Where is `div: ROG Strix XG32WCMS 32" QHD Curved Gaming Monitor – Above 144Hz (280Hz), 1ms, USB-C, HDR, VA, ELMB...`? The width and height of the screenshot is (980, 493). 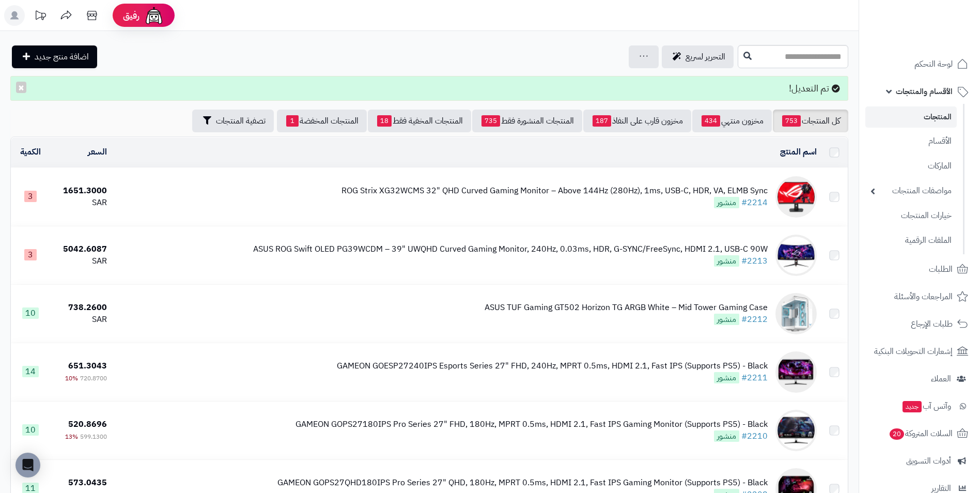 div: ROG Strix XG32WCMS 32" QHD Curved Gaming Monitor – Above 144Hz (280Hz), 1ms, USB-C, HDR, VA, ELMB... is located at coordinates (555, 191).